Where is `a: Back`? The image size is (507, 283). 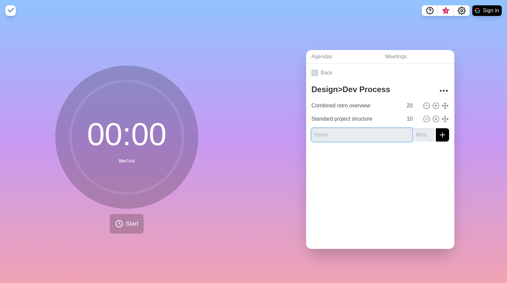
a: Back is located at coordinates (380, 73).